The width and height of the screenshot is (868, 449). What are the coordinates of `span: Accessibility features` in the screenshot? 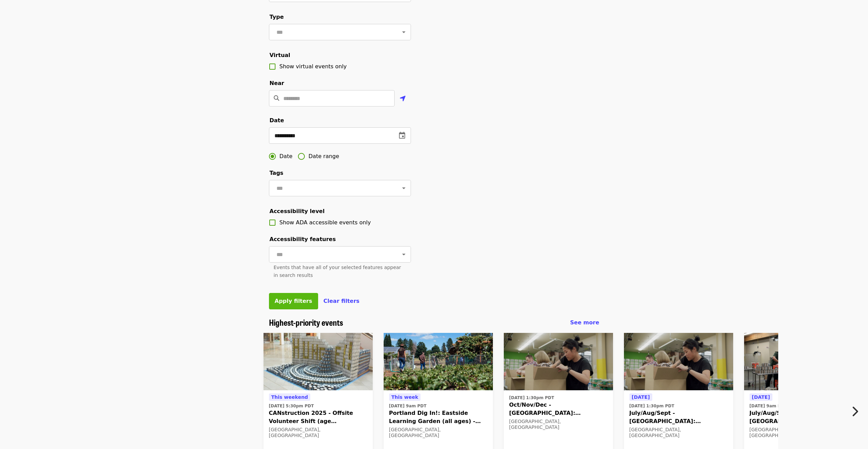 It's located at (303, 239).